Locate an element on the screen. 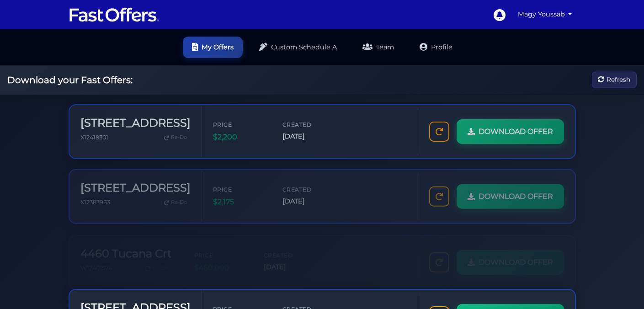 Image resolution: width=644 pixels, height=309 pixels. a: Magy Youssab is located at coordinates (545, 14).